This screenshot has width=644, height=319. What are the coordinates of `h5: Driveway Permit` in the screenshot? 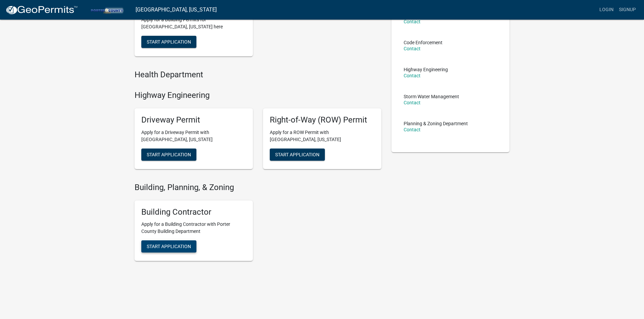 It's located at (194, 120).